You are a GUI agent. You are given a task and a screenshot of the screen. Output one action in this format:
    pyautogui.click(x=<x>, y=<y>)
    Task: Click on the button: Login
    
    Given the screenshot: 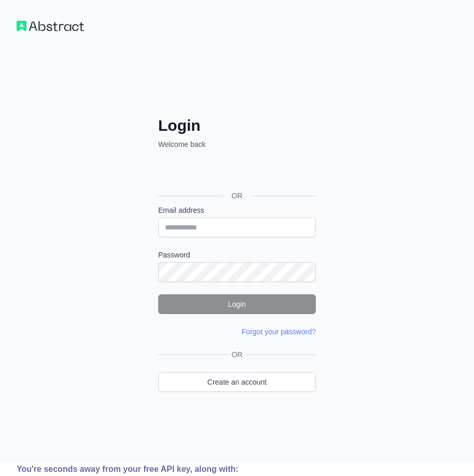 What is the action you would take?
    pyautogui.click(x=237, y=304)
    